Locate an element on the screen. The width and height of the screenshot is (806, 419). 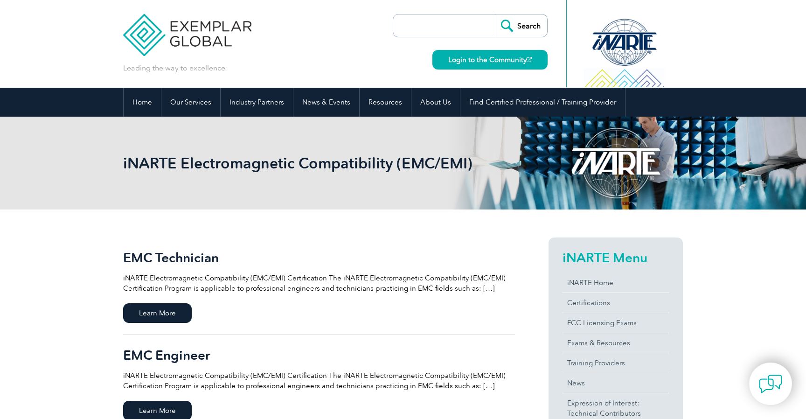
span: Learn More is located at coordinates (157, 313).